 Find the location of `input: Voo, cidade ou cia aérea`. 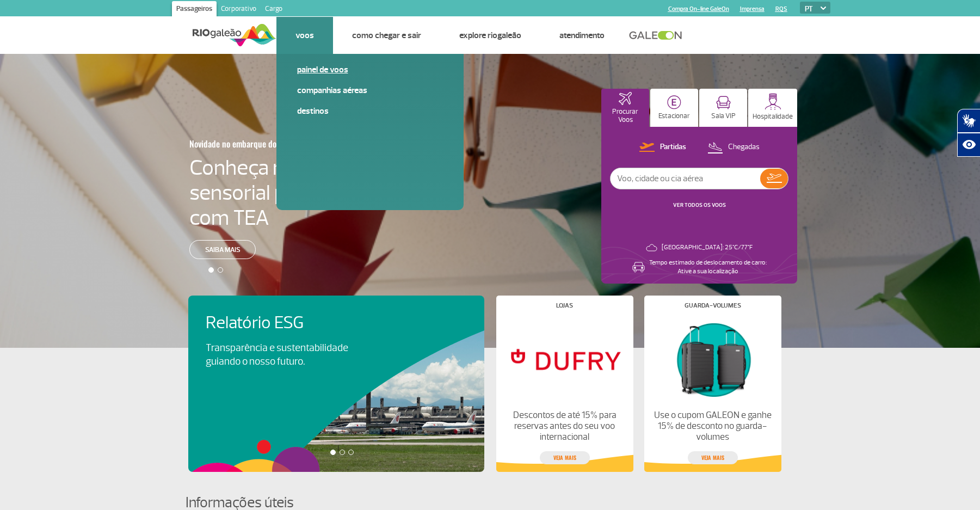

input: Voo, cidade ou cia aérea is located at coordinates (685, 178).